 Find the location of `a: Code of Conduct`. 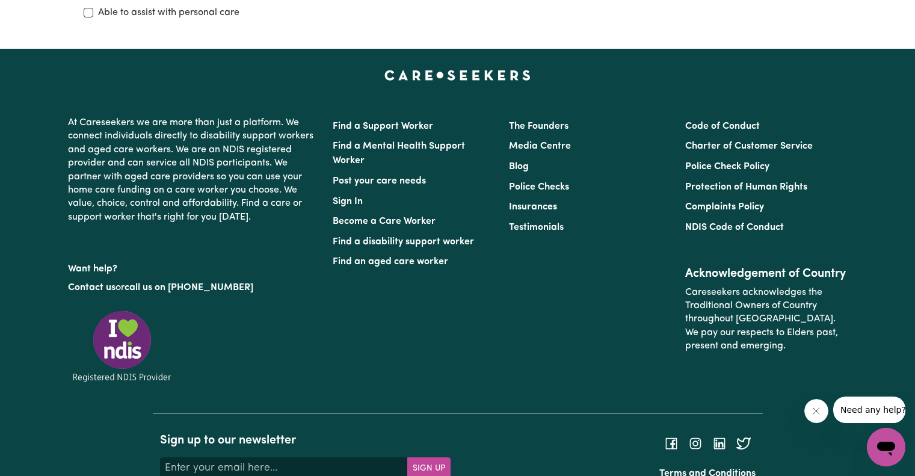

a: Code of Conduct is located at coordinates (723, 126).